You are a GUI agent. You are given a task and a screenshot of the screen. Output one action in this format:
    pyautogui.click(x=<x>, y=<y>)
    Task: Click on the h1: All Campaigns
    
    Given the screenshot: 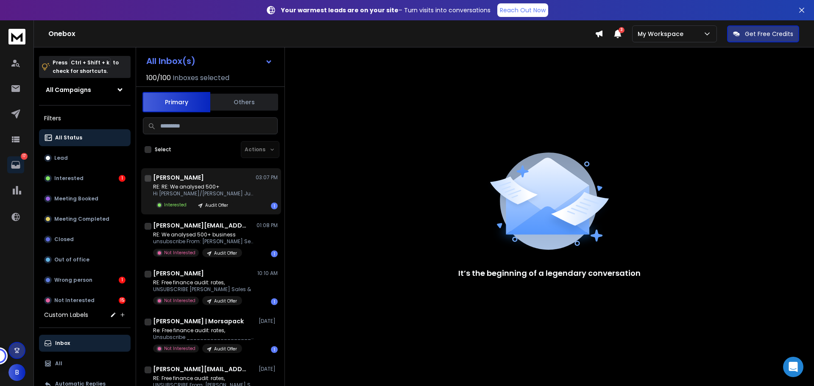 What is the action you would take?
    pyautogui.click(x=68, y=90)
    